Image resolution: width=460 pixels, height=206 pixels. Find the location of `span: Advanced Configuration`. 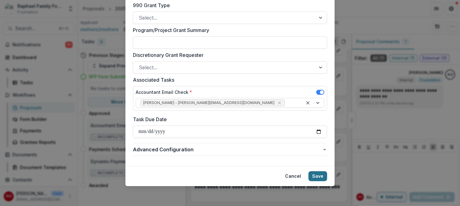

span: Advanced Configuration is located at coordinates (228, 150).